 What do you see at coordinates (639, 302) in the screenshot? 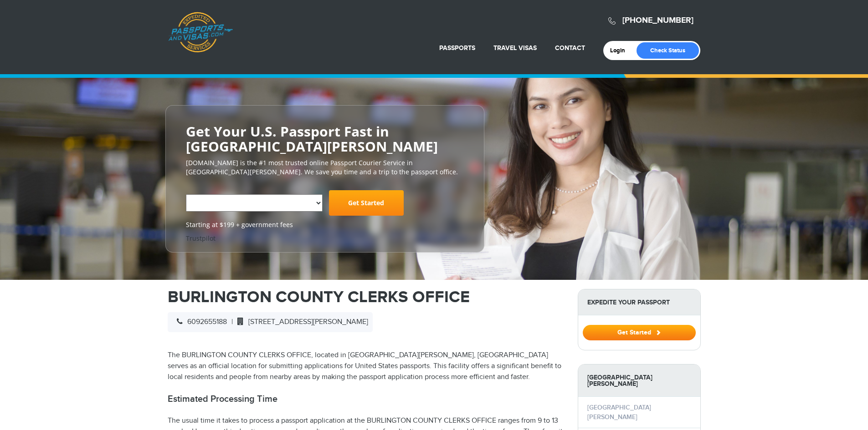
I see `strong: Expedite Your Passport` at bounding box center [639, 302].